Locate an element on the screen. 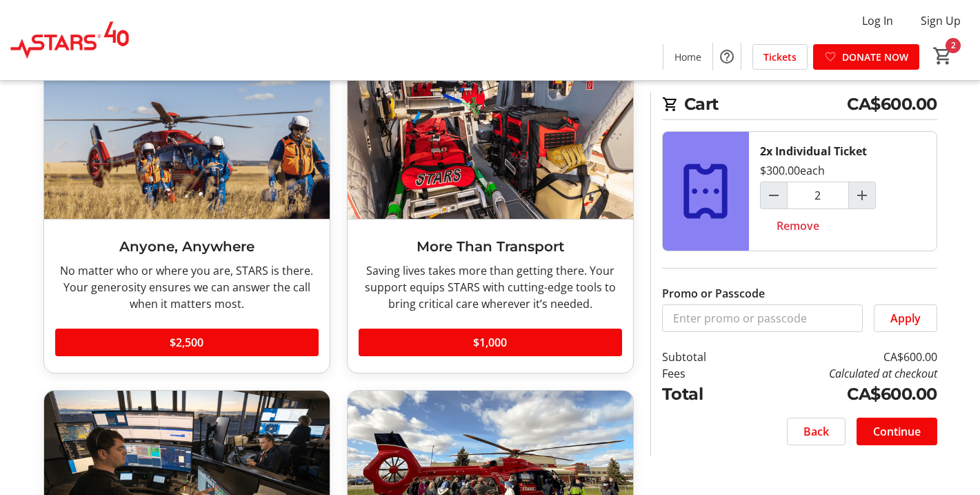 This screenshot has width=980, height=495. input: Individual Ticket Quantity is located at coordinates (818, 196).